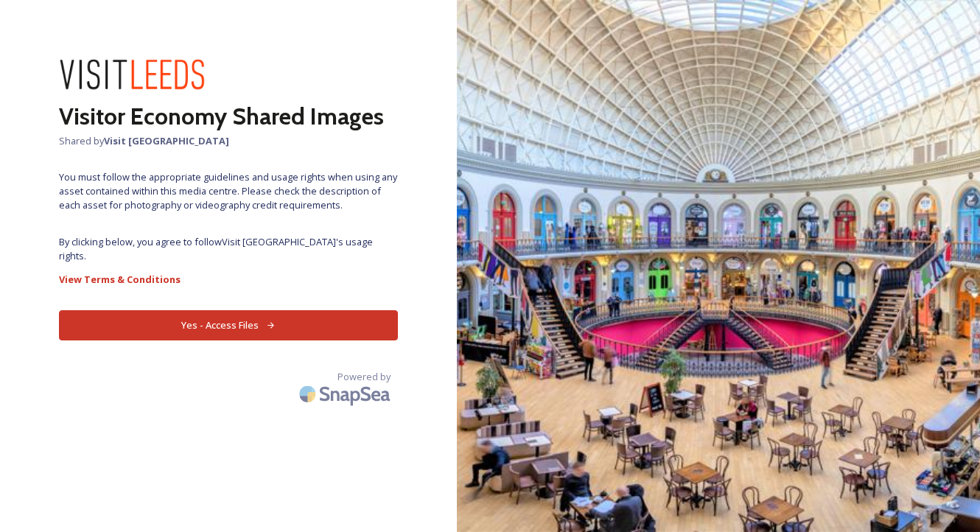 The height and width of the screenshot is (532, 980). I want to click on span: Powered by, so click(364, 376).